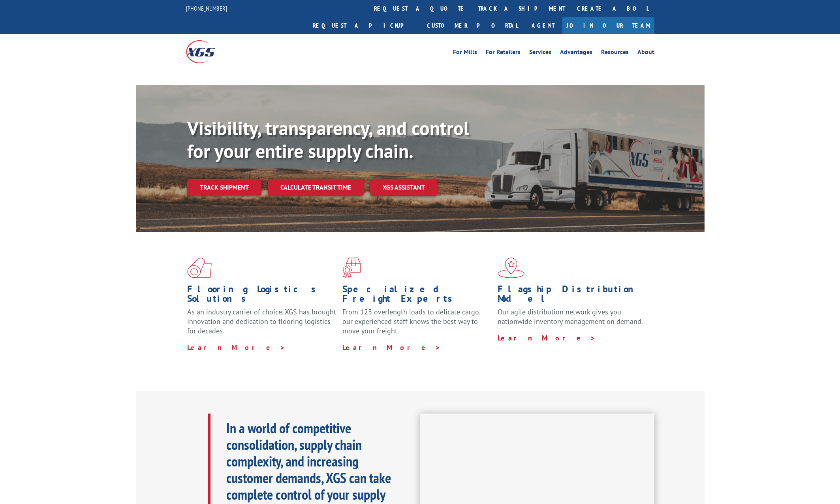  Describe the element at coordinates (200, 268) in the screenshot. I see `img: xgs-icon-total-supply-chain-intelligence-red` at that location.